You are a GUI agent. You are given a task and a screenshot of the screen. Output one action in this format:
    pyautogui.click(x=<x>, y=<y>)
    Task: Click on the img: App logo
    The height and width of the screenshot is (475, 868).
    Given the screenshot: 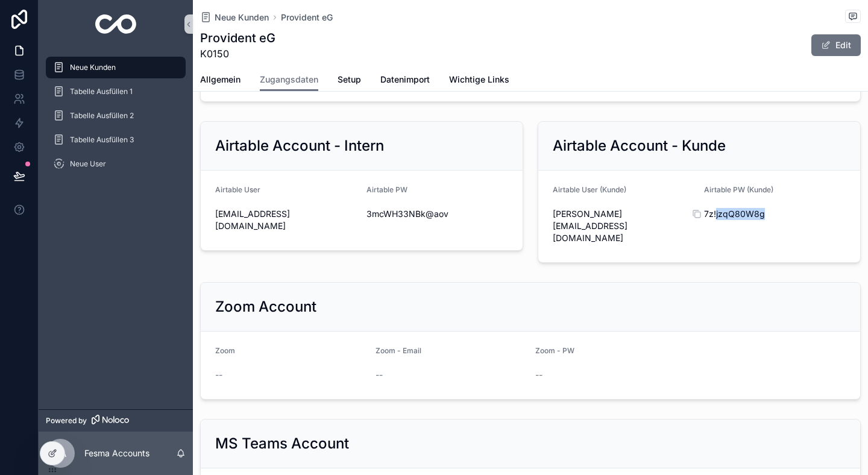 What is the action you would take?
    pyautogui.click(x=115, y=24)
    